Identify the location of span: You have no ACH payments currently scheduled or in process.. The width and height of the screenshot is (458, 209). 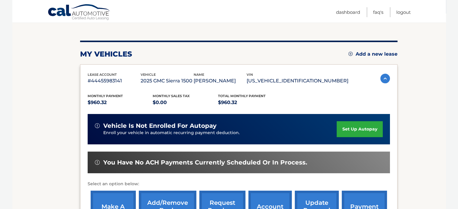
(205, 163).